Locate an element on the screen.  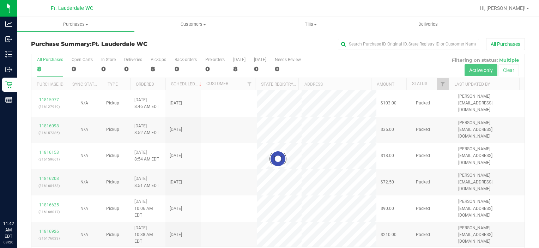
span: Tills is located at coordinates (310, 24).